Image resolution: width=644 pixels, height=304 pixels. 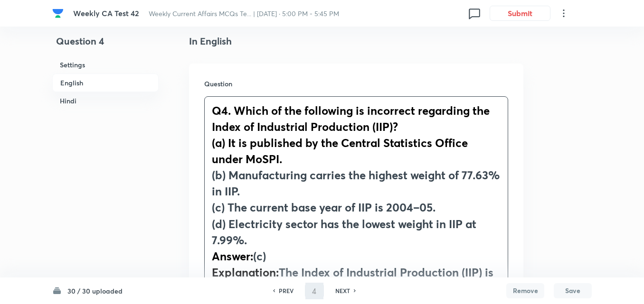 What do you see at coordinates (106, 83) in the screenshot?
I see `h6: English` at bounding box center [106, 83].